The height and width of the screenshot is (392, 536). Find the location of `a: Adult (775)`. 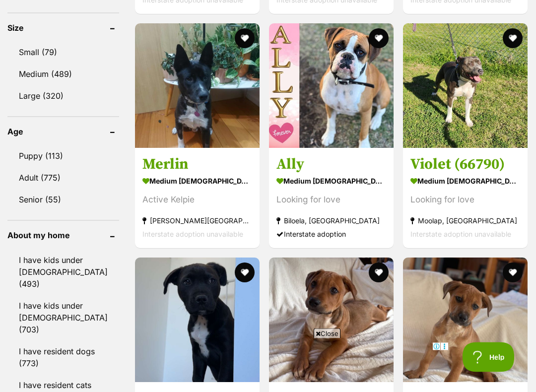

a: Adult (775) is located at coordinates (63, 178).